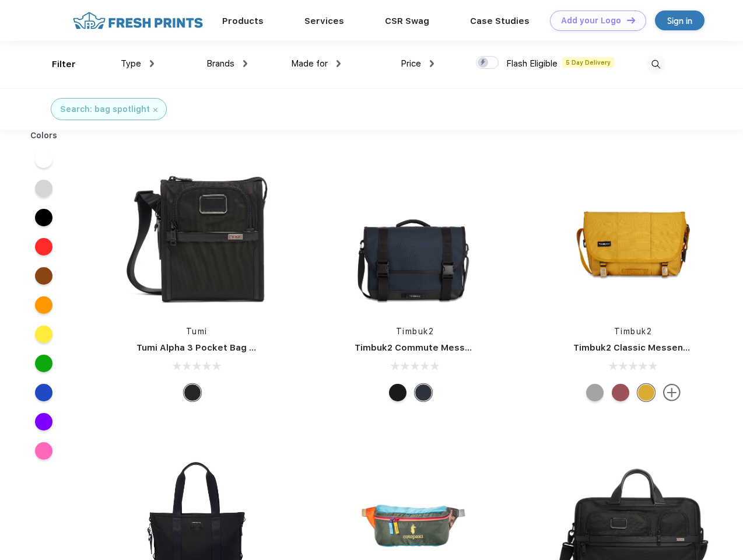 This screenshot has width=743, height=560. I want to click on span: Price, so click(410, 63).